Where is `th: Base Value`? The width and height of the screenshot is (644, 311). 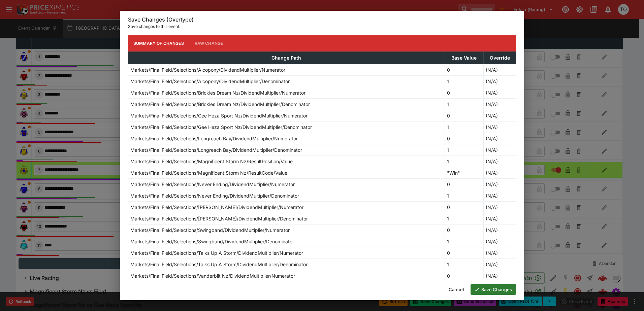 th: Base Value is located at coordinates (464, 57).